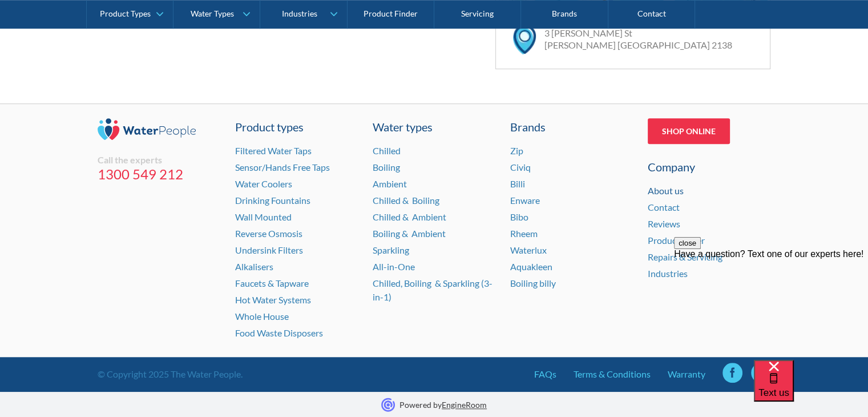  I want to click on p: Powered by, so click(443, 404).